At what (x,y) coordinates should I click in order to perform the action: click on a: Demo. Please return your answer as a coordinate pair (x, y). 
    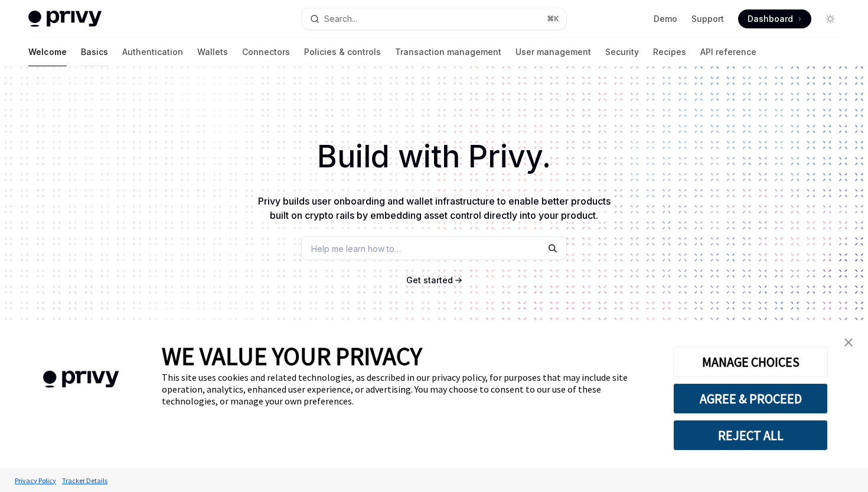
    Looking at the image, I should click on (666, 19).